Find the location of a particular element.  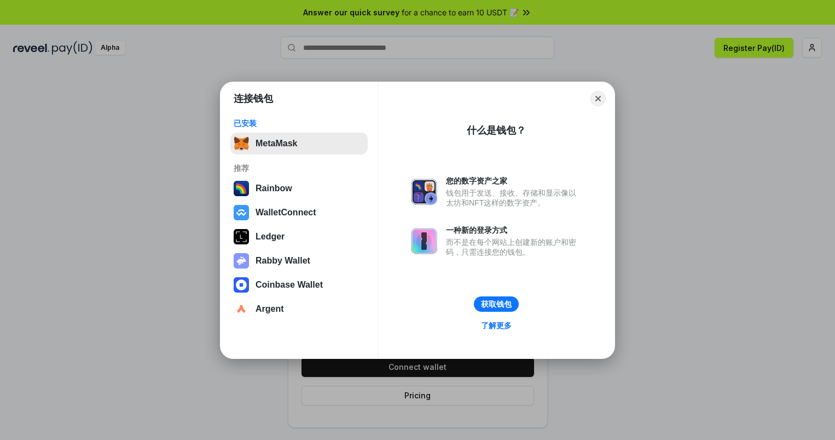

div: 推荐 is located at coordinates (299, 168).